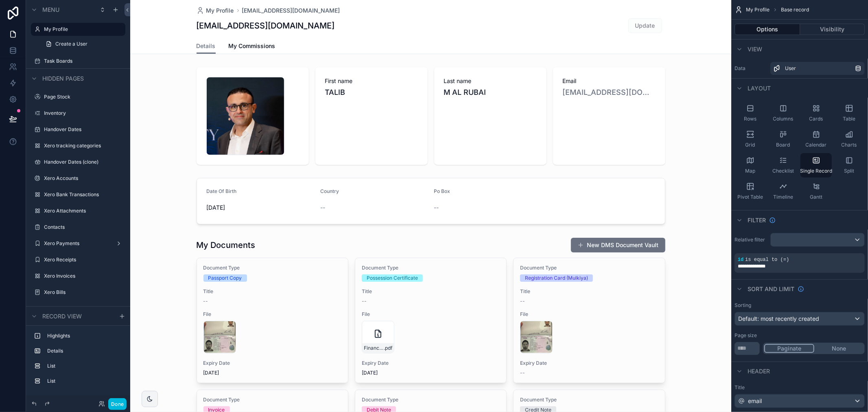 The image size is (868, 412). What do you see at coordinates (751, 68) in the screenshot?
I see `label: Data` at bounding box center [751, 68].